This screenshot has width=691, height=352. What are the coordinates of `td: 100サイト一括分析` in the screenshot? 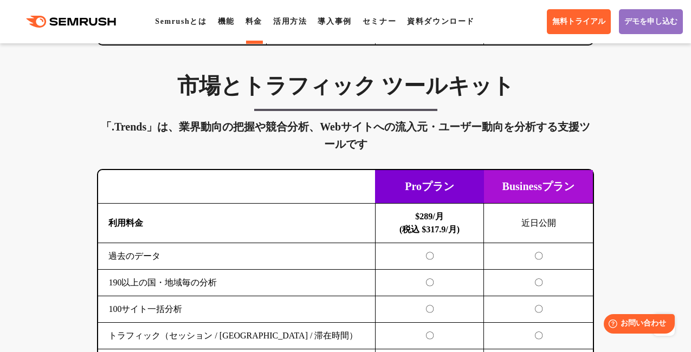 It's located at (236, 310).